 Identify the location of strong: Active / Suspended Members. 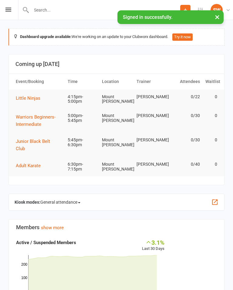
(46, 242).